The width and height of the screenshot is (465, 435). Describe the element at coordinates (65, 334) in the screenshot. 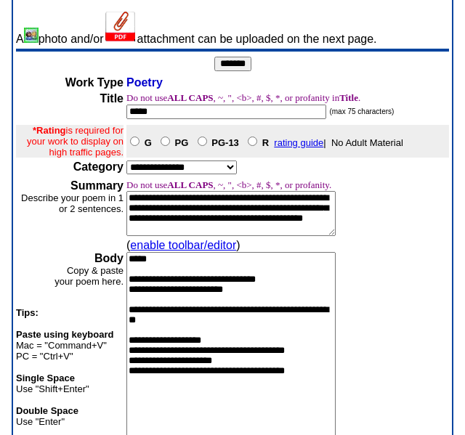

I see `b: Paste using keyboard` at that location.